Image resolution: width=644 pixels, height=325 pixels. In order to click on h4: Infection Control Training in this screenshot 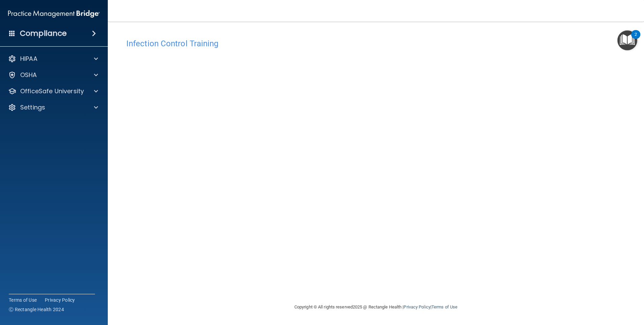, I will do `click(376, 43)`.